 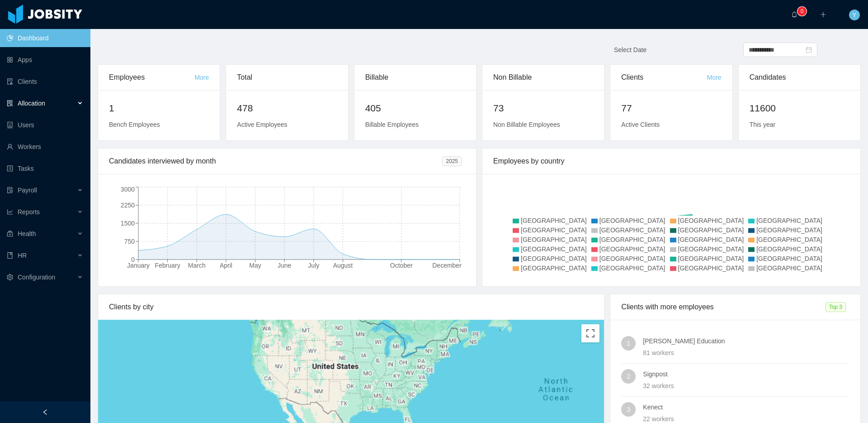 What do you see at coordinates (415, 108) in the screenshot?
I see `h2: 405` at bounding box center [415, 108].